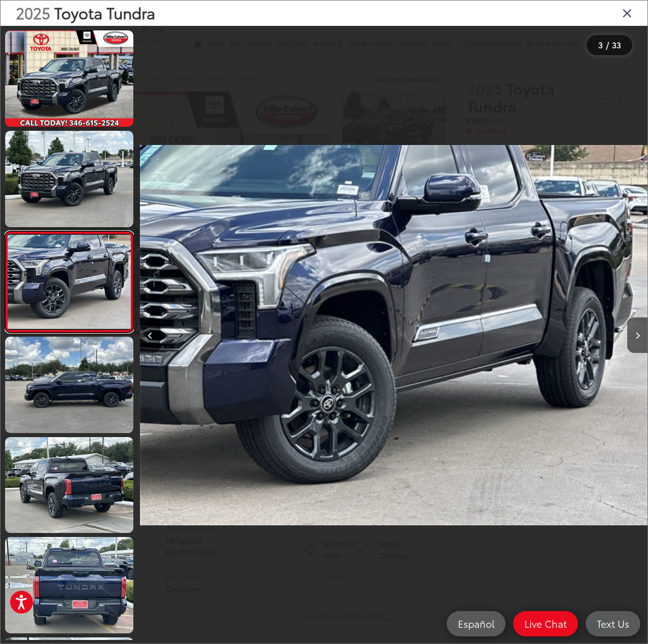  Describe the element at coordinates (104, 12) in the screenshot. I see `span: Toyota Tundra` at that location.